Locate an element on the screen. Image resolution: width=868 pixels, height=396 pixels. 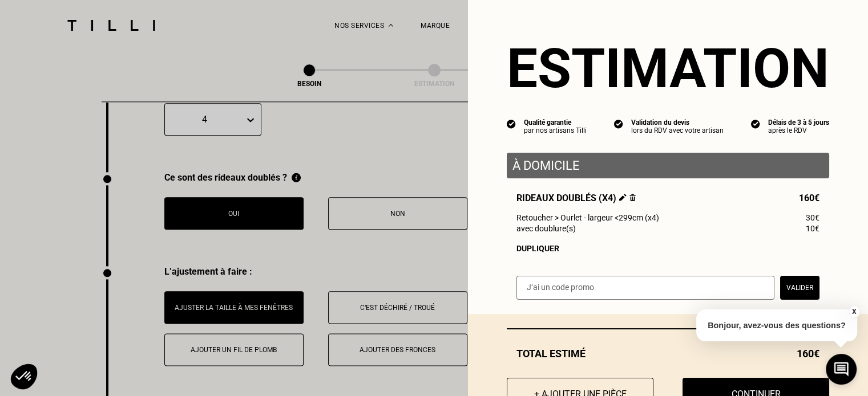
section: Estimation is located at coordinates (668, 68).